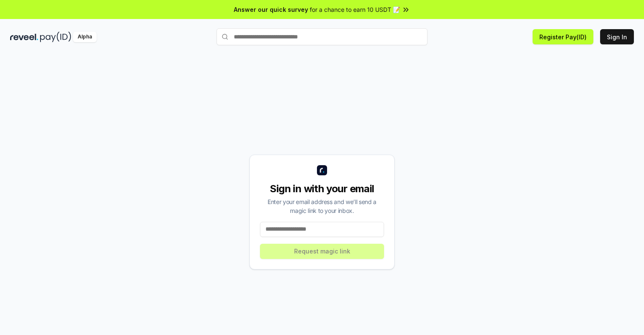 This screenshot has width=644, height=335. I want to click on button: Register Pay(ID), so click(563, 37).